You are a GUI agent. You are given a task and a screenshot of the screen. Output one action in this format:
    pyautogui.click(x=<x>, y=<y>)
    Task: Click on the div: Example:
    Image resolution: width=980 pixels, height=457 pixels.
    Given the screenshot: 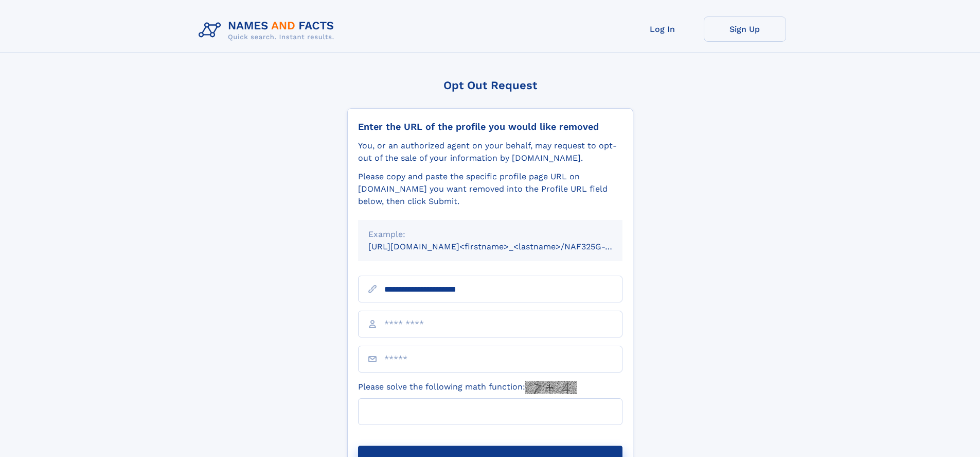 What is the action you would take?
    pyautogui.click(x=491, y=234)
    